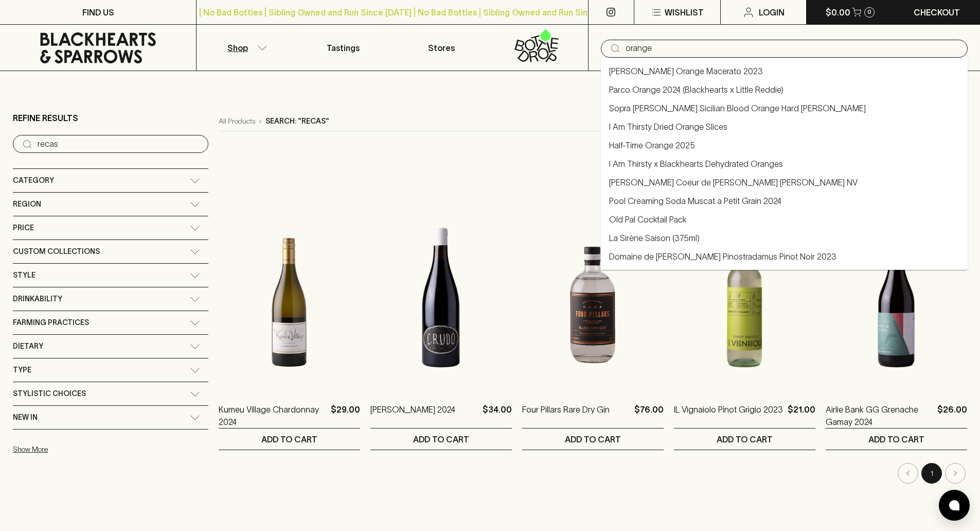 This screenshot has width=980, height=531. What do you see at coordinates (954, 505) in the screenshot?
I see `img: bubble-icon` at bounding box center [954, 505].